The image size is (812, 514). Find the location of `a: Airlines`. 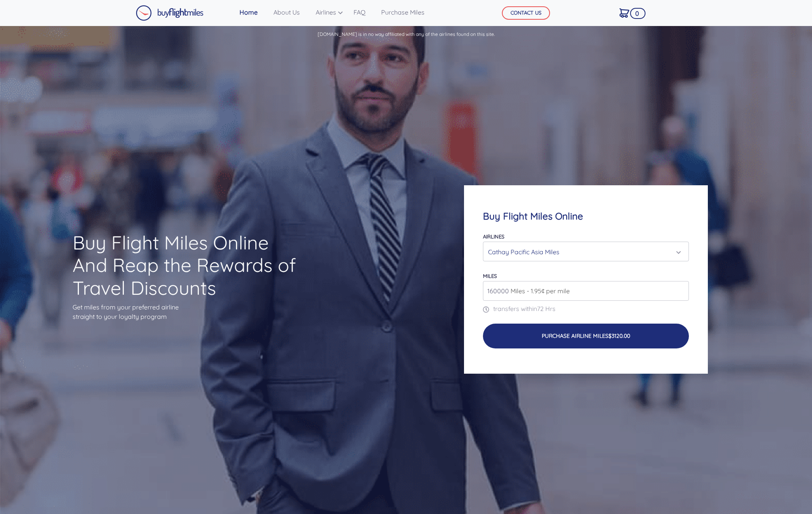

a: Airlines is located at coordinates (327, 12).